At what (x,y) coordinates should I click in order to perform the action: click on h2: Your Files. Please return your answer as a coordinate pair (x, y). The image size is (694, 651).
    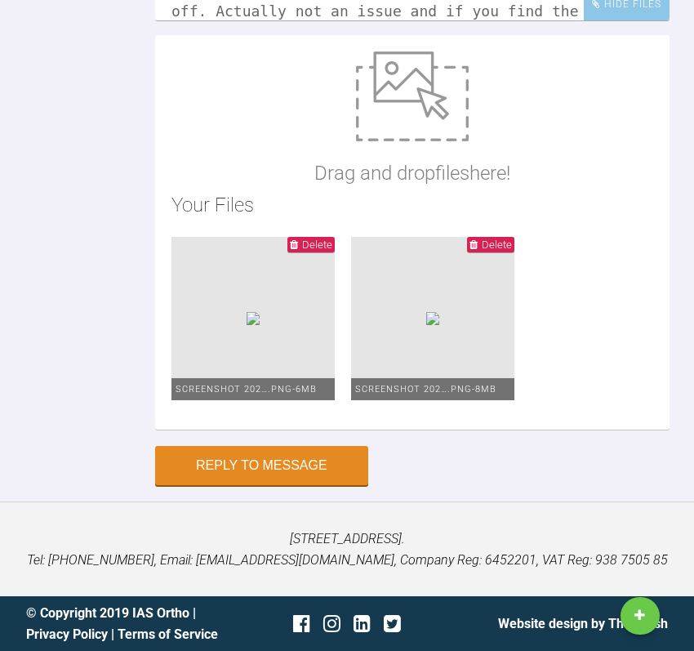
    Looking at the image, I should click on (412, 205).